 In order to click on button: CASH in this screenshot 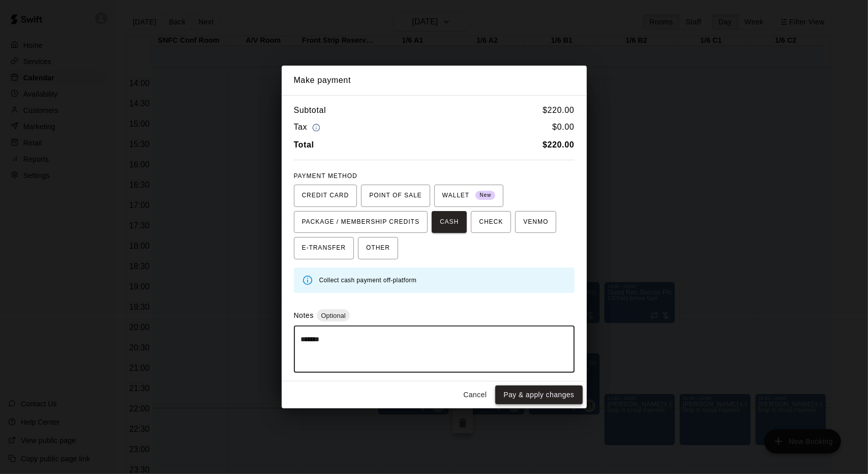, I will do `click(449, 222)`.